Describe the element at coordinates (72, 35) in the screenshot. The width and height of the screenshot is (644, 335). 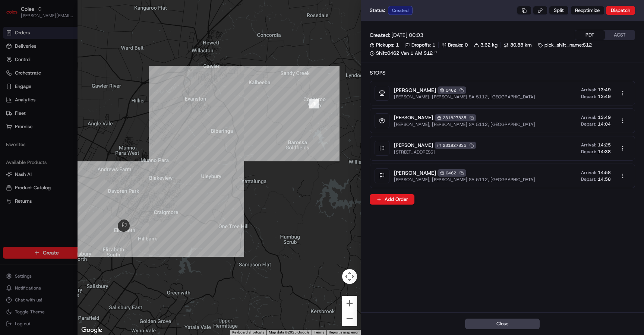
I see `p: Welcome 👋` at that location.